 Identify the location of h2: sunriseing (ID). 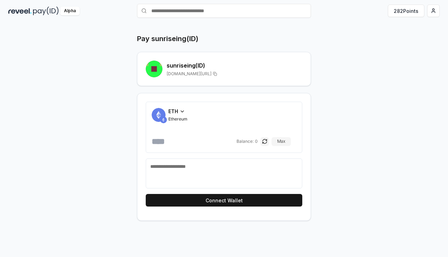
(234, 65).